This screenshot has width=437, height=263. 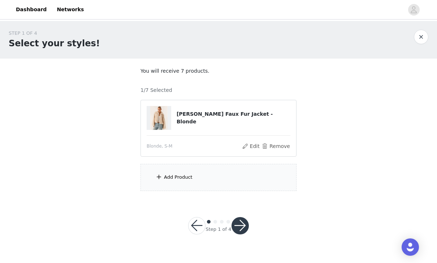 What do you see at coordinates (219, 71) in the screenshot?
I see `p: You will receive 7 products.` at bounding box center [219, 71].